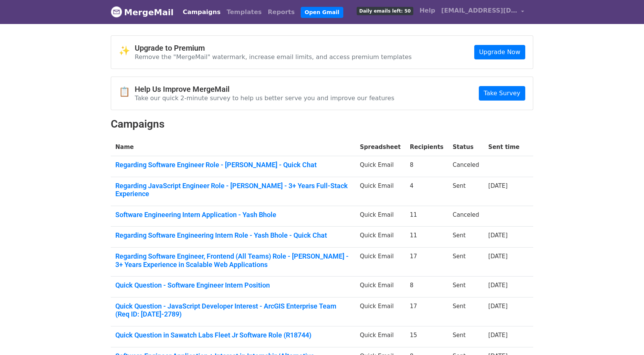  I want to click on th: Status, so click(466, 147).